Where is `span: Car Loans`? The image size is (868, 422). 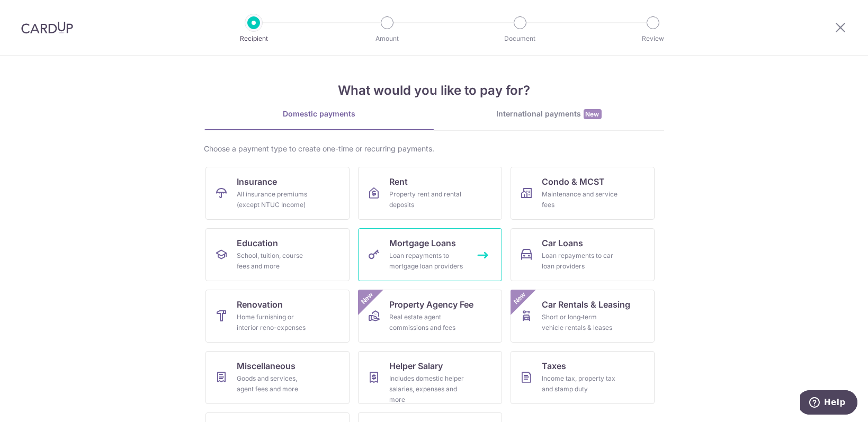 span: Car Loans is located at coordinates (563, 244).